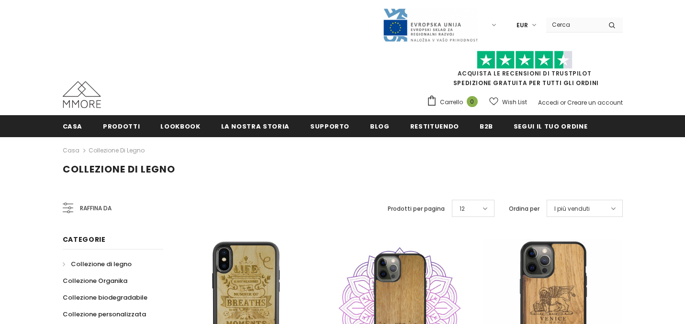 The height and width of the screenshot is (324, 685). I want to click on a: Collezione personalizzata, so click(104, 314).